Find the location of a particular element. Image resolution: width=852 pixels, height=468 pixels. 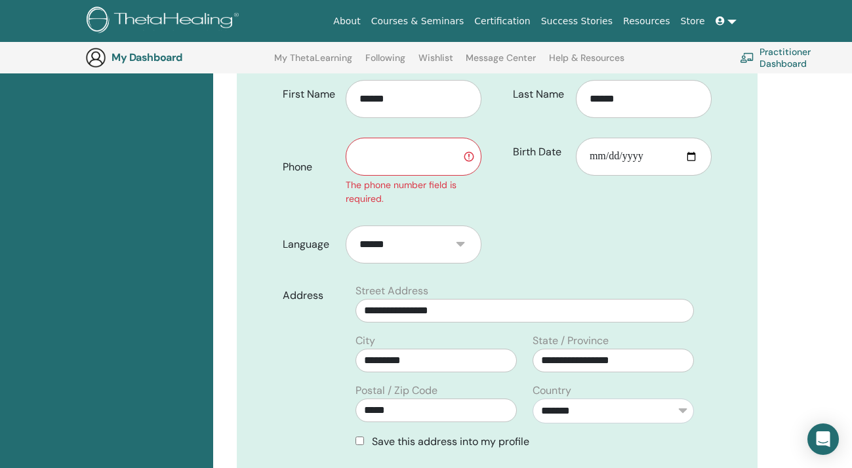

a: About is located at coordinates (346, 21).